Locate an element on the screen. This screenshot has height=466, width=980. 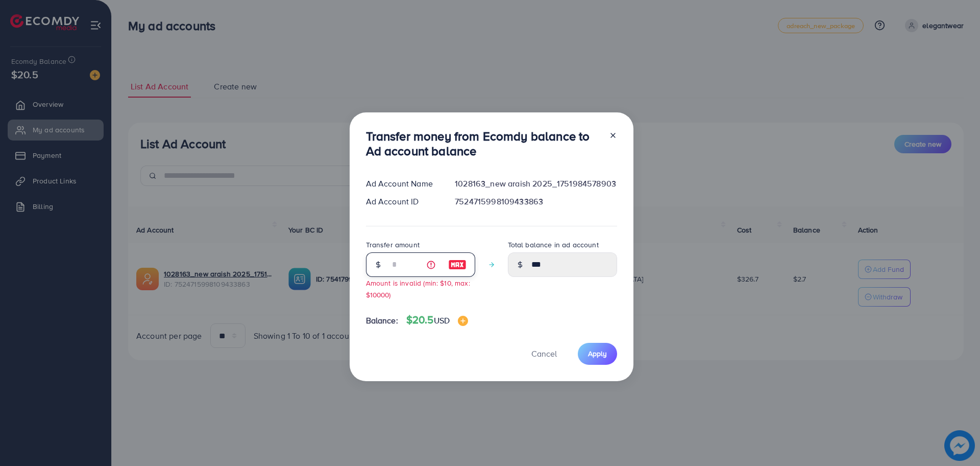
label: Total balance in ad account is located at coordinates (554, 245).